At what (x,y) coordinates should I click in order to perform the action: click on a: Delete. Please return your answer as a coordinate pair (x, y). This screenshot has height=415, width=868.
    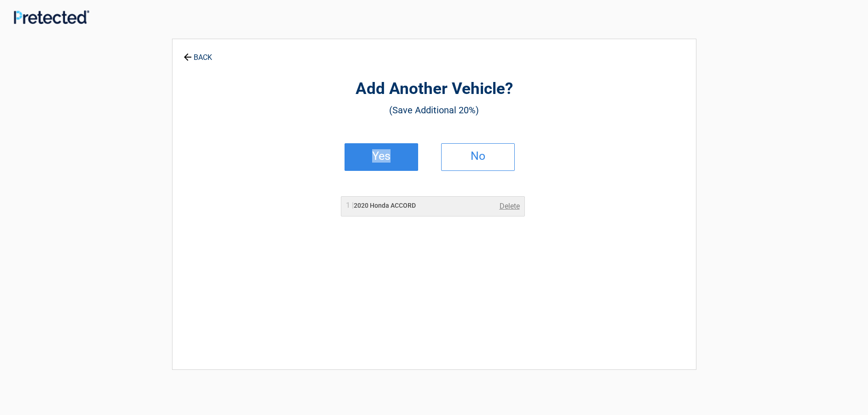
    Looking at the image, I should click on (509, 207).